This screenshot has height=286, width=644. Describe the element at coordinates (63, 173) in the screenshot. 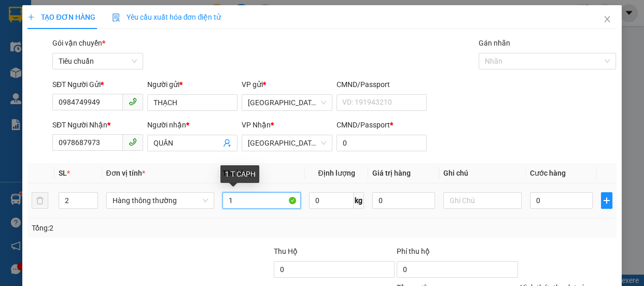

I see `span: SL` at that location.